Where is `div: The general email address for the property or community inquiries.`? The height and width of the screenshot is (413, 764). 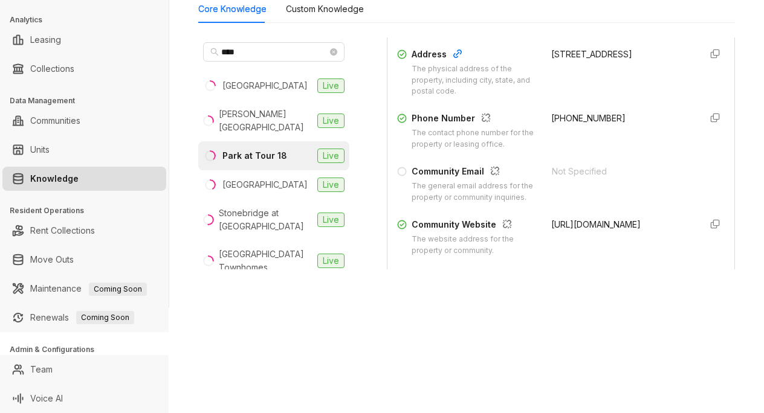 div: The general email address for the property or community inquiries. is located at coordinates (474, 192).